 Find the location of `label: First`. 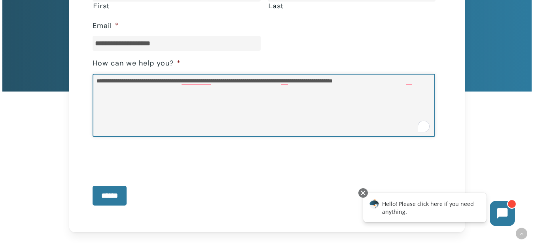

label: First is located at coordinates (177, 6).